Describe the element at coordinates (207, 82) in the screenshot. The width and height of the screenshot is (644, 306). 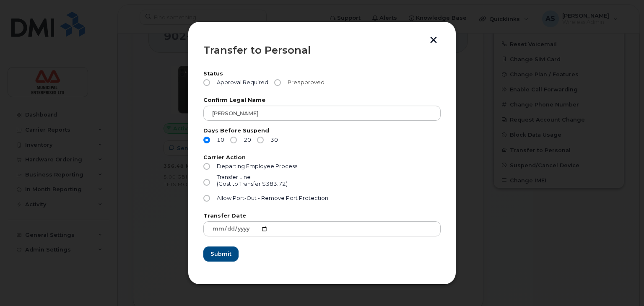
I see `input: Approval Required` at that location.